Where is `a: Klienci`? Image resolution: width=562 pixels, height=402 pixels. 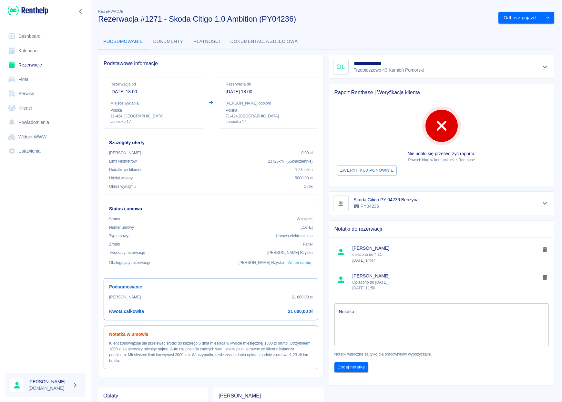
a: Klienci is located at coordinates (45, 108).